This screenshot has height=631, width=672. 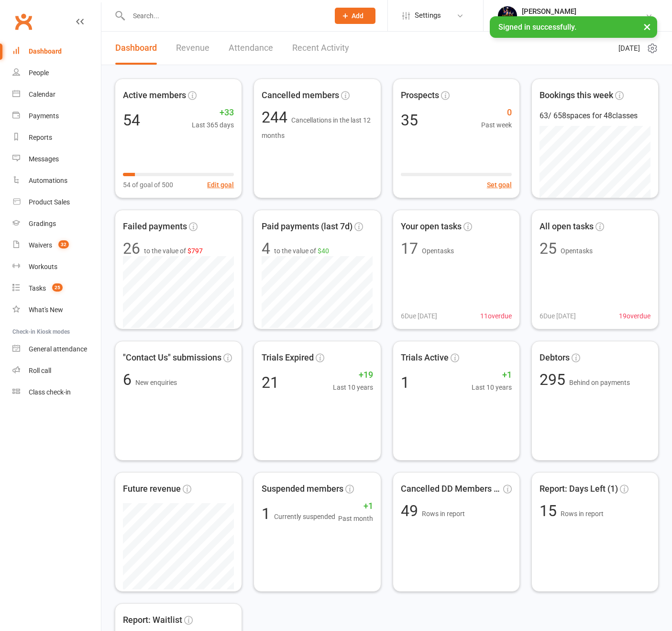 I want to click on span: +19, so click(x=353, y=375).